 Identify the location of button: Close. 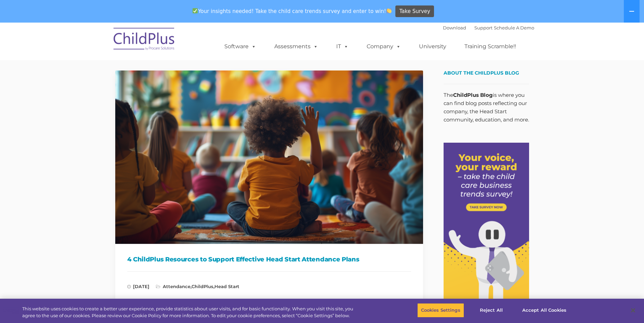
(633, 310).